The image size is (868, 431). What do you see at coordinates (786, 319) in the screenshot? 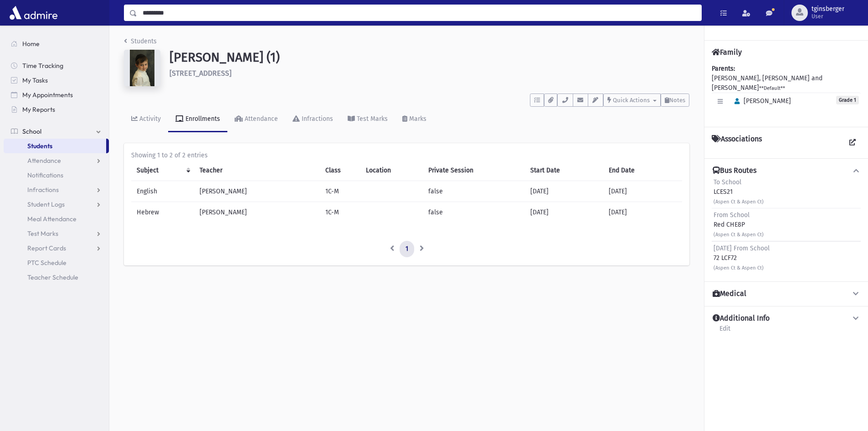
I see `button: Additional Info` at bounding box center [786, 319].